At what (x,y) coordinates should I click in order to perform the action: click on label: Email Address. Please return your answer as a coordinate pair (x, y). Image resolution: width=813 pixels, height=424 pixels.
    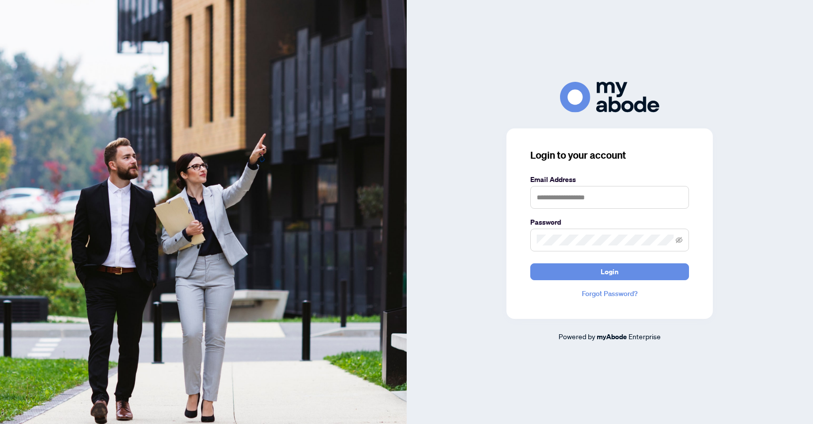
    Looking at the image, I should click on (609, 180).